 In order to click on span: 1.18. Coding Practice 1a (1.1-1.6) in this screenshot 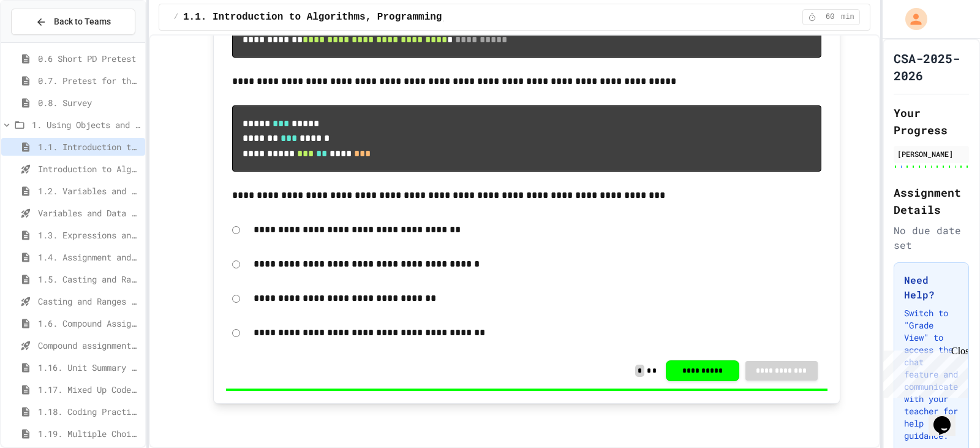, I will do `click(89, 411)`.